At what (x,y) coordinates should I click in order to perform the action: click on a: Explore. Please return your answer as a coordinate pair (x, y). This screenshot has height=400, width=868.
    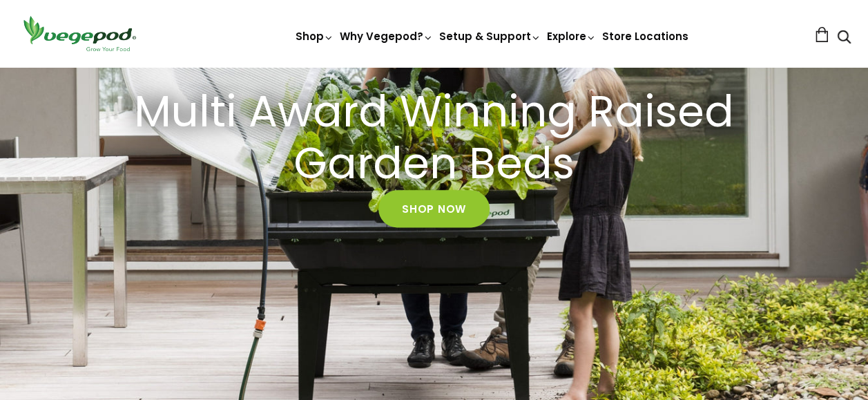
    Looking at the image, I should click on (571, 36).